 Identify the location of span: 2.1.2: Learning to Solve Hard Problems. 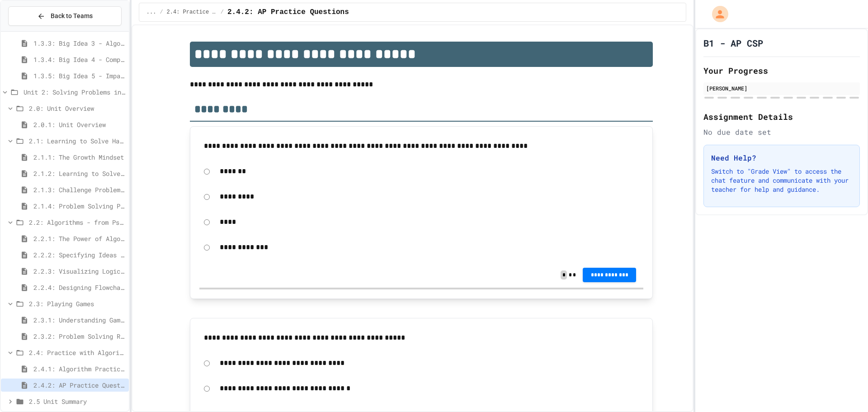
(79, 173).